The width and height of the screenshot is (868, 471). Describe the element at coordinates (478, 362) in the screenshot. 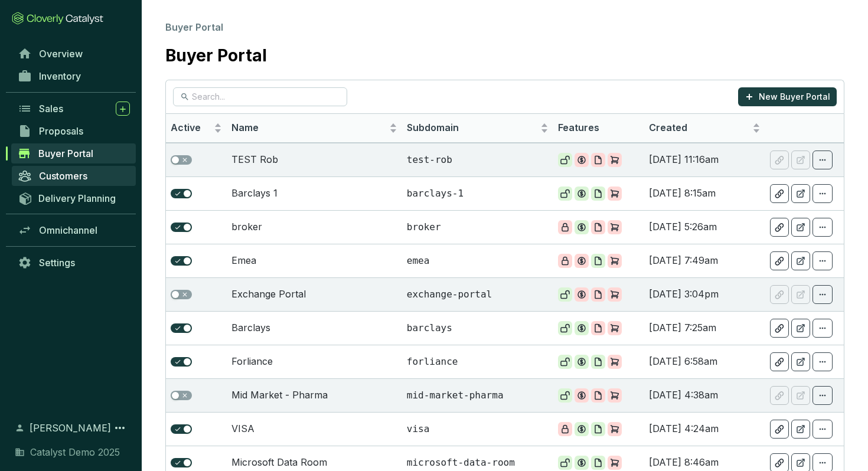

I see `p: forliance` at that location.